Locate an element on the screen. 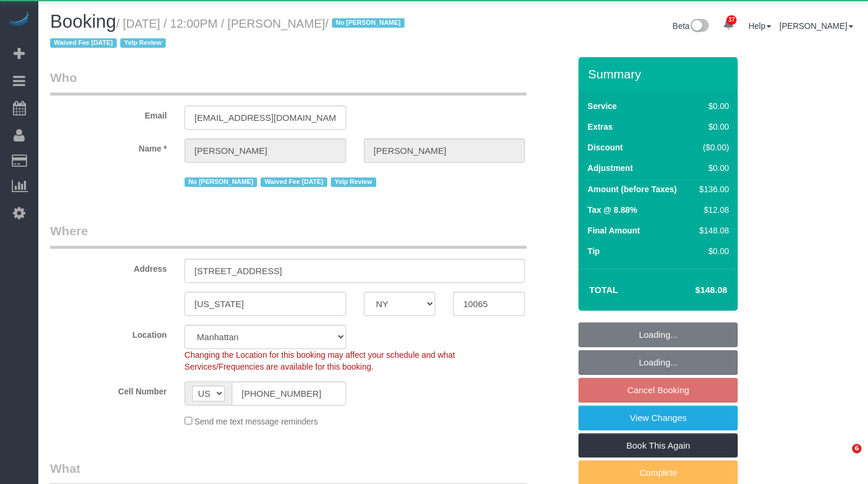  label: Tax @ 8.88% is located at coordinates (612, 210).